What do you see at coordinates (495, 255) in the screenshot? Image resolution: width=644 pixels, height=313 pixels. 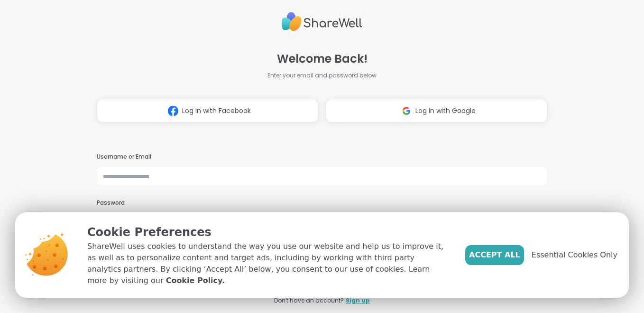 I see `button: Accept All` at bounding box center [495, 255].